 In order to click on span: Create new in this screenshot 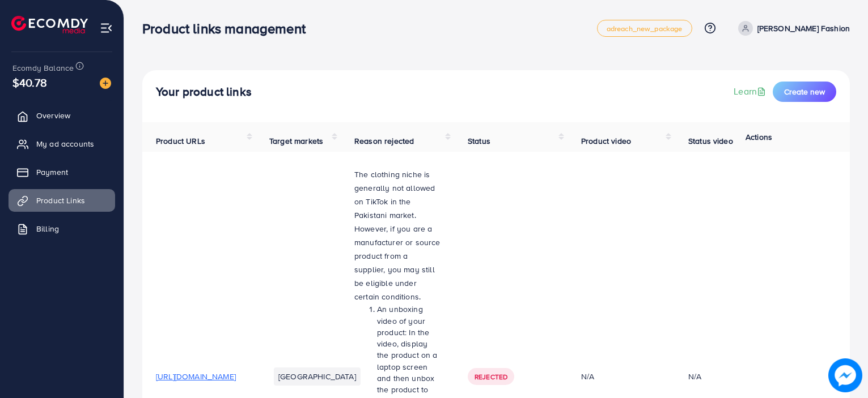, I will do `click(804, 91)`.